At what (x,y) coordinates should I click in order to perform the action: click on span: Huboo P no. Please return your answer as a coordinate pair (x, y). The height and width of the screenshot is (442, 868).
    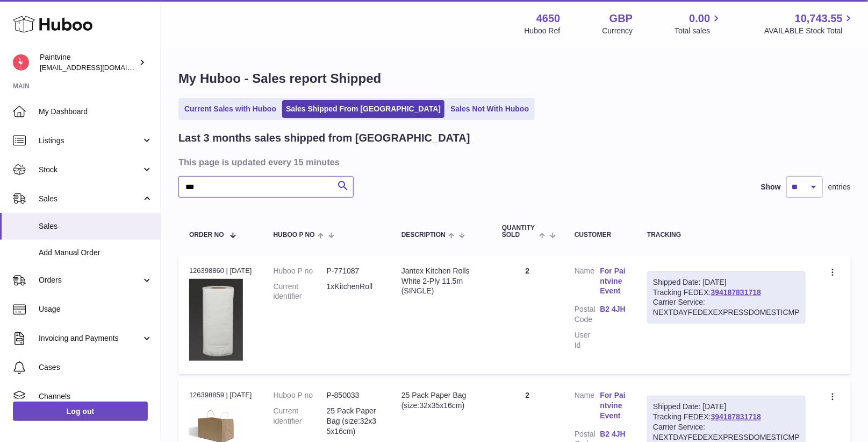
    Looking at the image, I should click on (294, 234).